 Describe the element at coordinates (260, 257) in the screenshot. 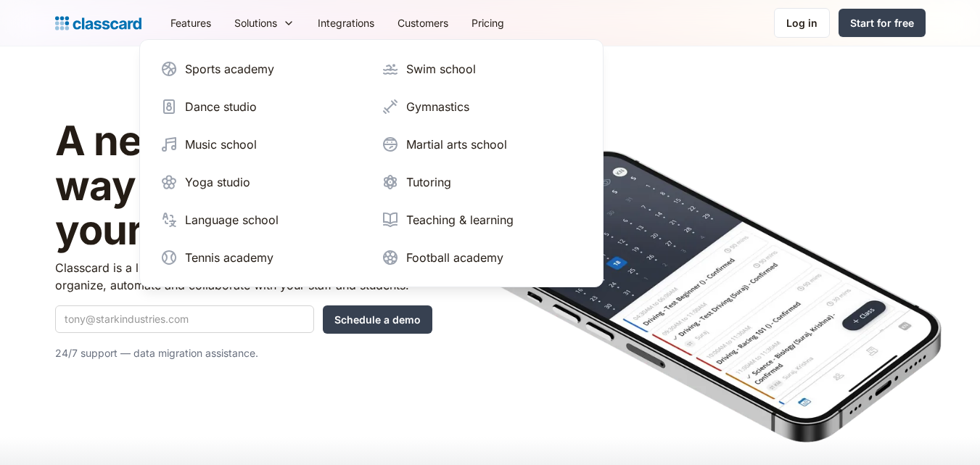

I see `a: Tennis academy` at that location.